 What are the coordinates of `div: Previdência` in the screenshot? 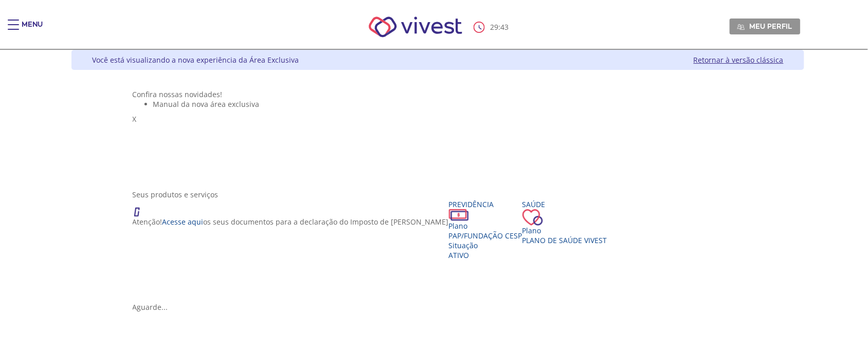 It's located at (486, 204).